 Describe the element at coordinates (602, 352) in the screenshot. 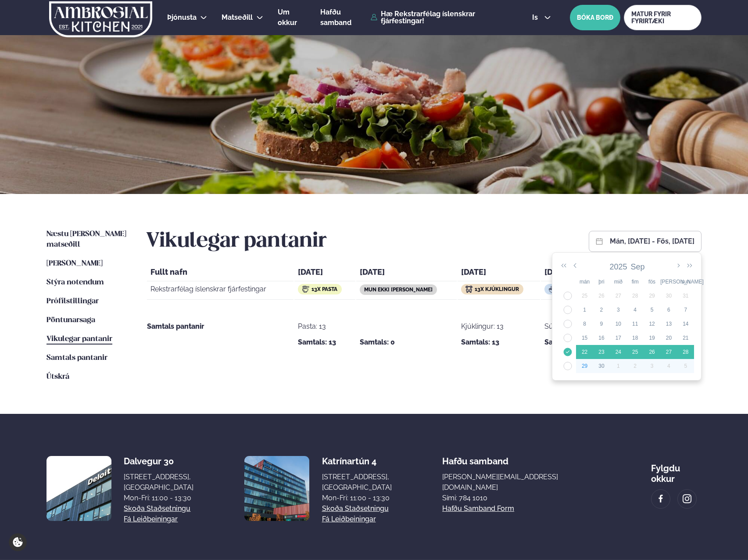

I see `div: 23` at that location.